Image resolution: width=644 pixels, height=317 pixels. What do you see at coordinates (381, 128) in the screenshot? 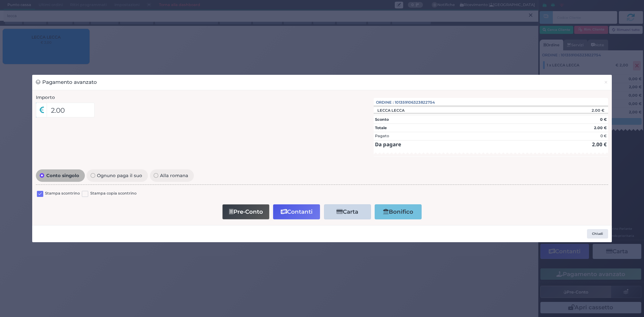
I see `strong: Totale` at bounding box center [381, 128].